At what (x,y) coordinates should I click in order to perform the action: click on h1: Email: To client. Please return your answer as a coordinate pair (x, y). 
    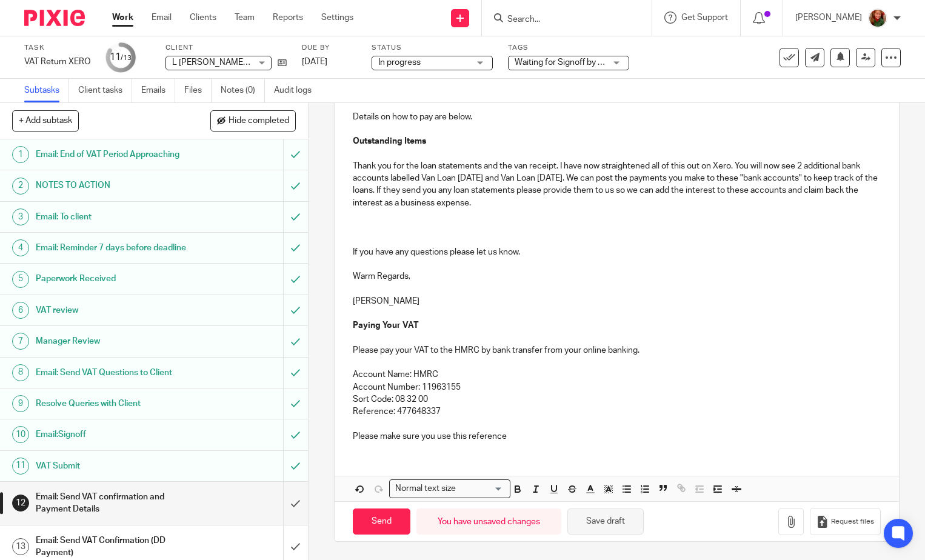
    Looking at the image, I should click on (114, 217).